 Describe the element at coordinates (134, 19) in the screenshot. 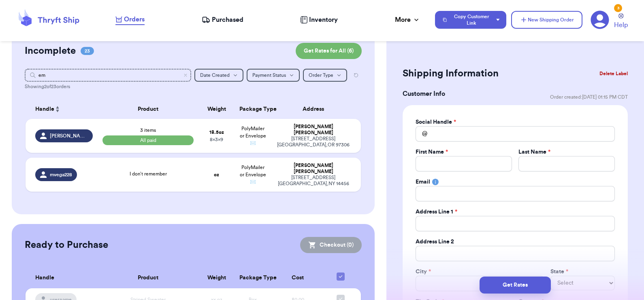

I see `span: Orders` at that location.